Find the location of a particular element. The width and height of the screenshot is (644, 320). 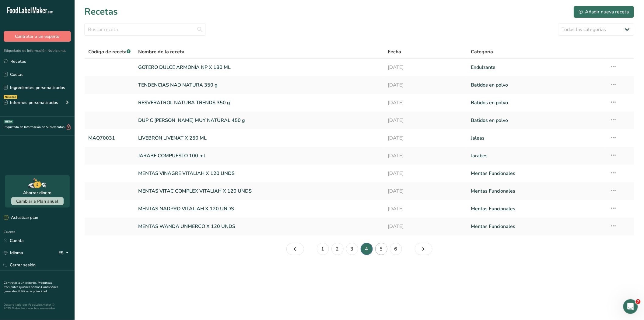

font: 2 is located at coordinates (337, 249).